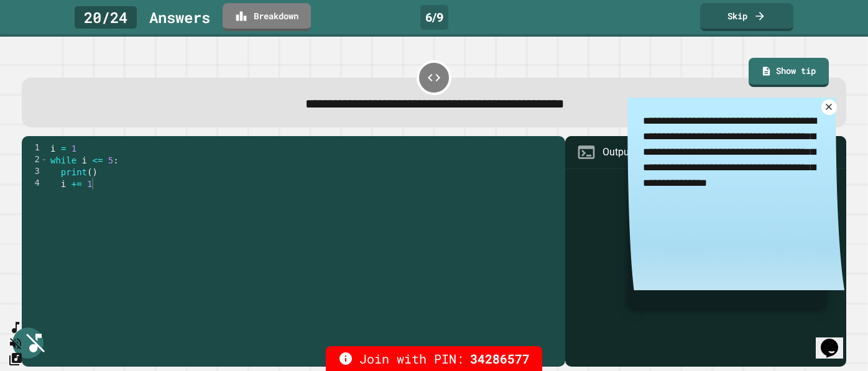 Image resolution: width=868 pixels, height=371 pixels. I want to click on div: 1, so click(35, 148).